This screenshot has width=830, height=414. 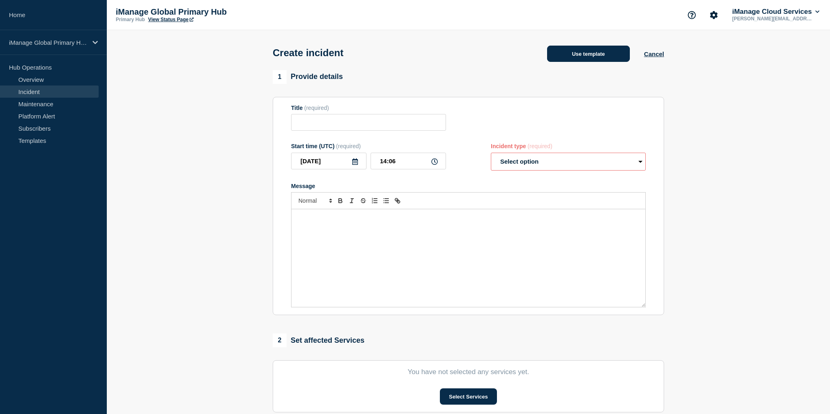 What do you see at coordinates (568, 162) in the screenshot?
I see `select: Incident type` at bounding box center [568, 162].